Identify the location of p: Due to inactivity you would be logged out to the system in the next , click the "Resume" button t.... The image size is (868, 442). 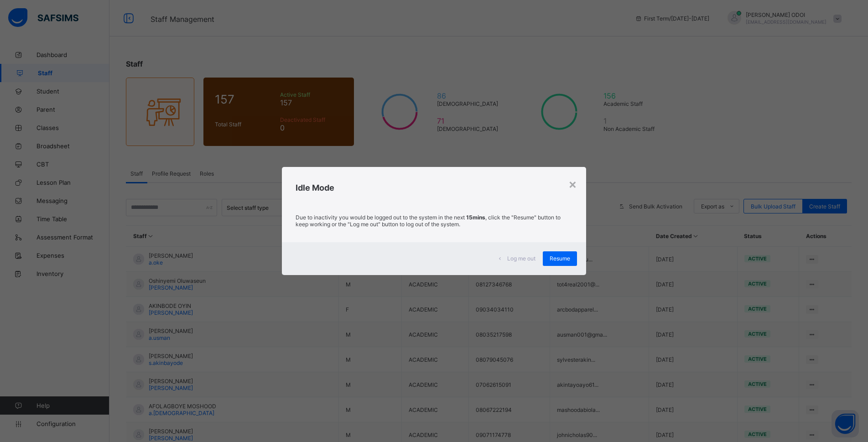
(434, 221).